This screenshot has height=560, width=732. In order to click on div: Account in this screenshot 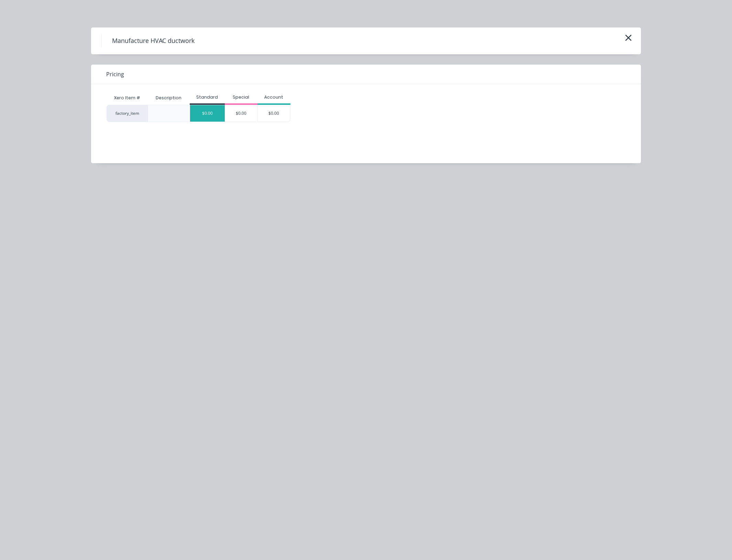, I will do `click(274, 97)`.